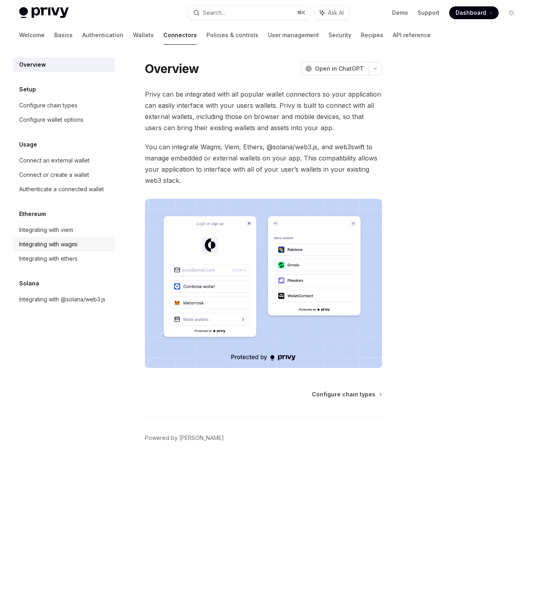  I want to click on span: Privy can be integrated with all popular wallet connectors so your application can easily interfa..., so click(264, 111).